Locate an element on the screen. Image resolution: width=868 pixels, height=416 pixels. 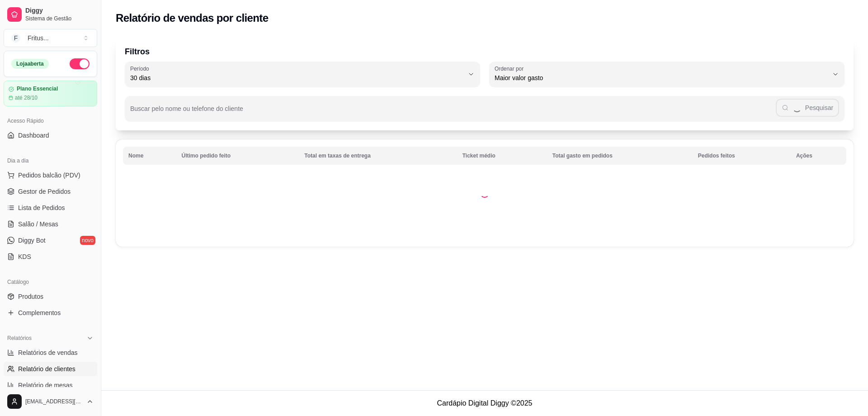
span: Dashboard is located at coordinates (34, 135).